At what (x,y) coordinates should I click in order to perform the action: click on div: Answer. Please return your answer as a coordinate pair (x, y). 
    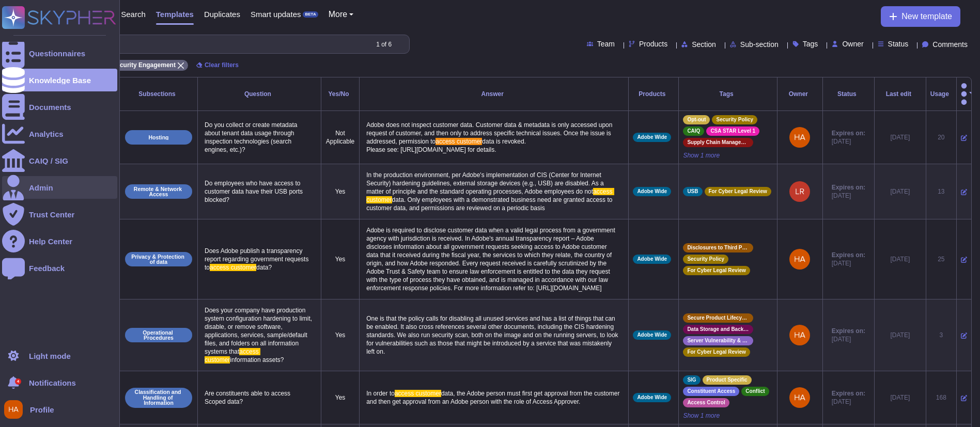
    Looking at the image, I should click on (494, 94).